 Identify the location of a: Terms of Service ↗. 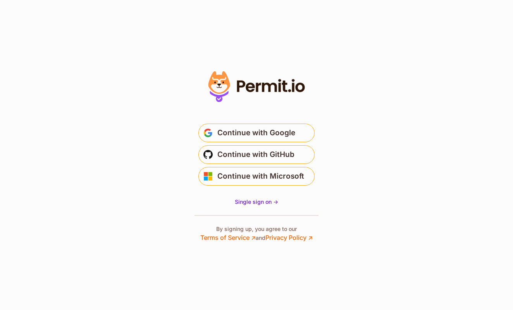
(228, 237).